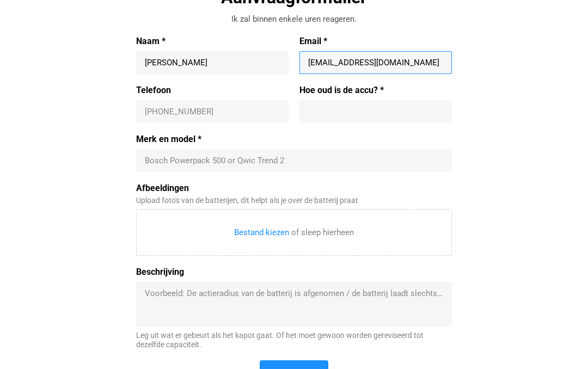 Image resolution: width=588 pixels, height=369 pixels. What do you see at coordinates (294, 188) in the screenshot?
I see `label: Afbeeldingen` at bounding box center [294, 188].